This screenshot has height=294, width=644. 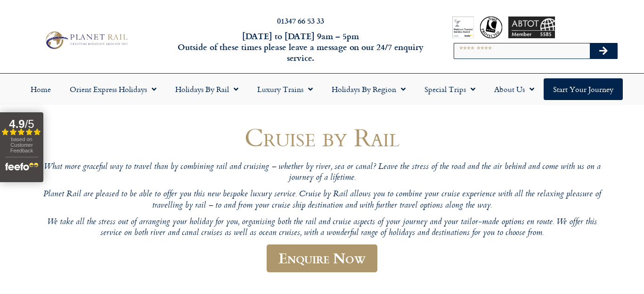 I want to click on a: Holidays by Rail, so click(x=207, y=89).